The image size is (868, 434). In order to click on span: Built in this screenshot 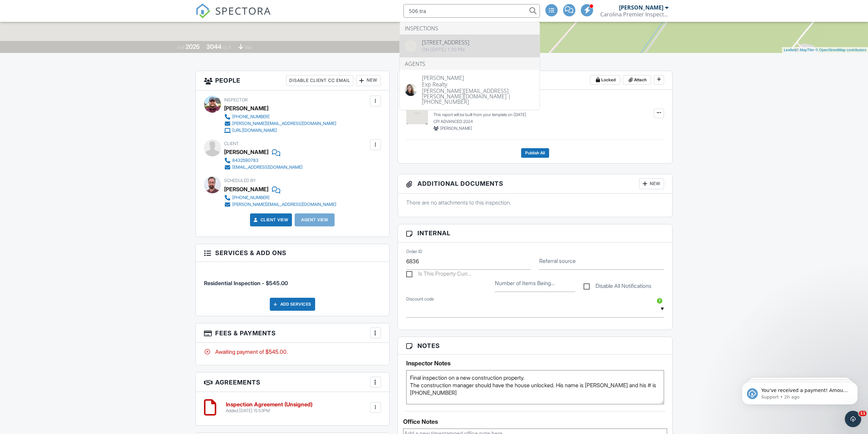, I will do `click(181, 47)`.